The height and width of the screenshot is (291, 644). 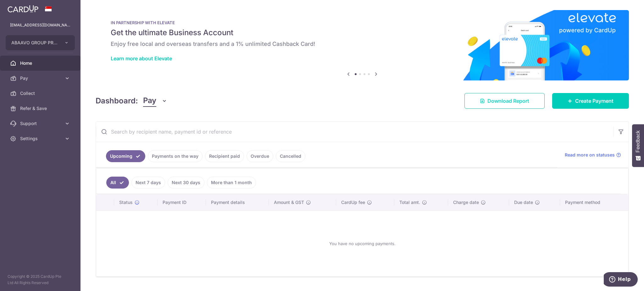 I want to click on th: Payment method, so click(x=594, y=202).